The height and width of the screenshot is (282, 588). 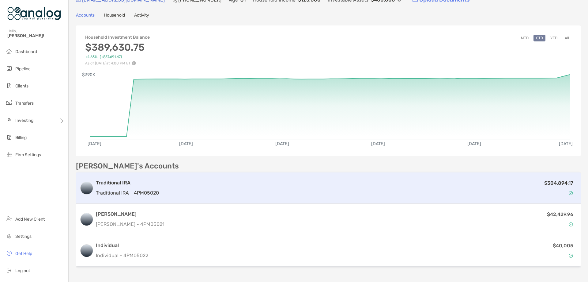 I want to click on p: $40,005, so click(x=563, y=245).